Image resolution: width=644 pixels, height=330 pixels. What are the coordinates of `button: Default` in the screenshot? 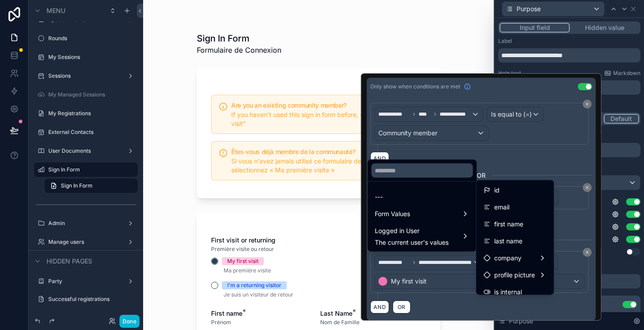 It's located at (621, 119).